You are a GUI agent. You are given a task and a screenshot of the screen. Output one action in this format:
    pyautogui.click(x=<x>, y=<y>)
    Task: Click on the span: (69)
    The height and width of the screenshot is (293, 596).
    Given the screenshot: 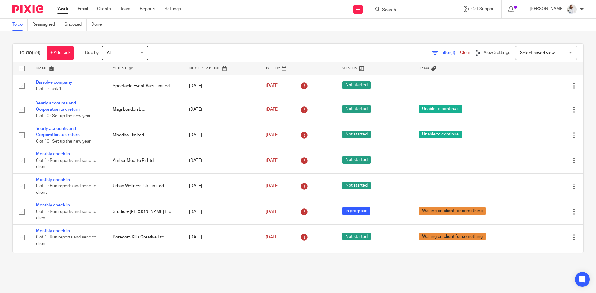 What is the action you would take?
    pyautogui.click(x=36, y=53)
    